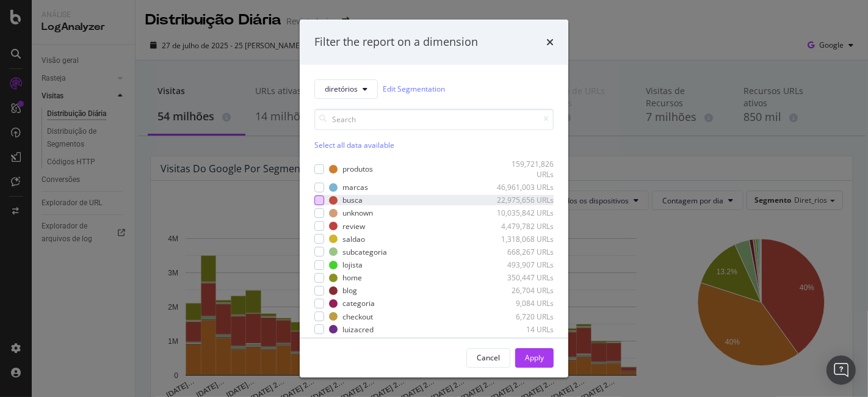  I want to click on div: Filter the report on a dimension, so click(396, 42).